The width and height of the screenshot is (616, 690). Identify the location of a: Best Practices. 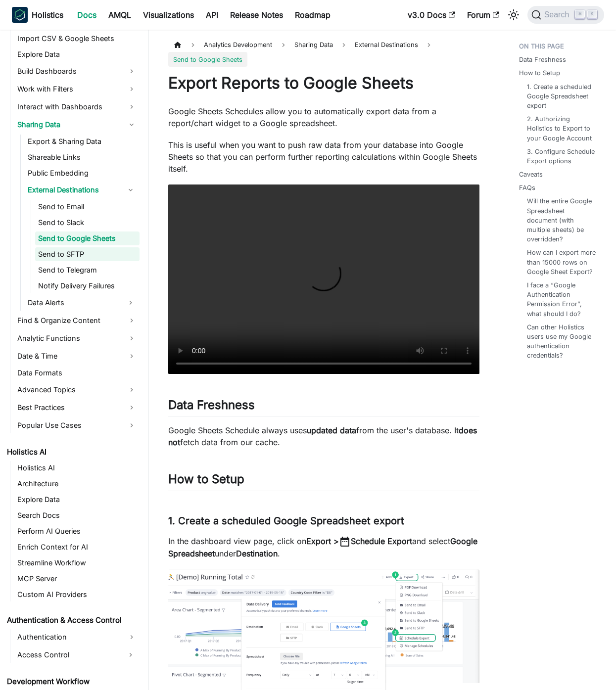
(77, 408).